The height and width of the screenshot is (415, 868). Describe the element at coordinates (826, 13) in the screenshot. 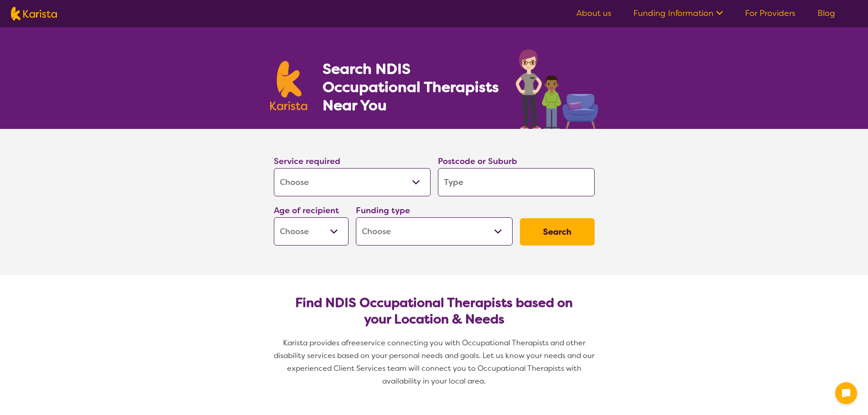

I see `a: Blog` at that location.